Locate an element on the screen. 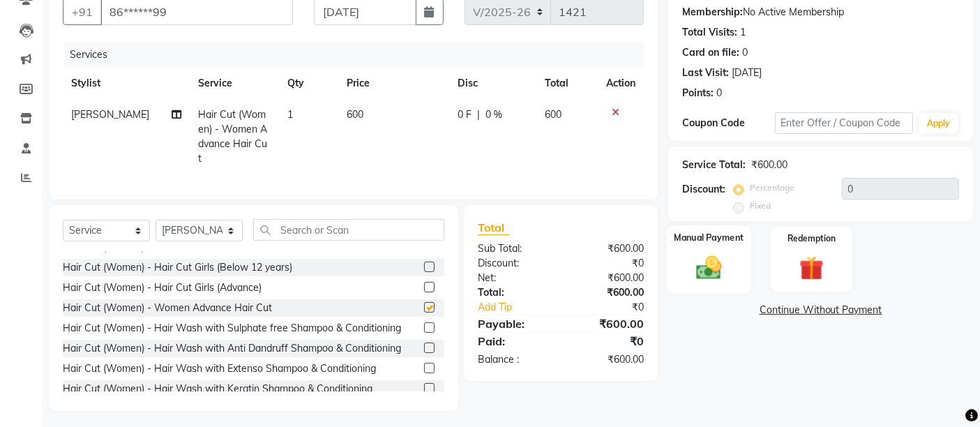  div: Sub Total: is located at coordinates (514, 248).